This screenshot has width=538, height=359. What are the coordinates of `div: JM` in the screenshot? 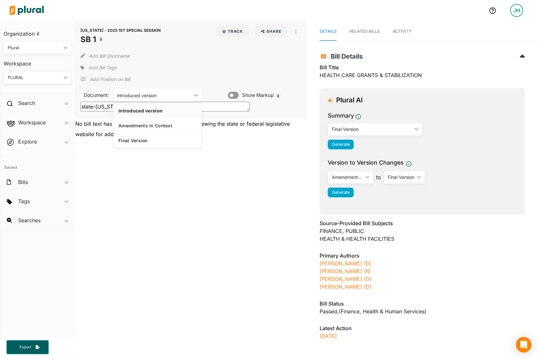 It's located at (516, 10).